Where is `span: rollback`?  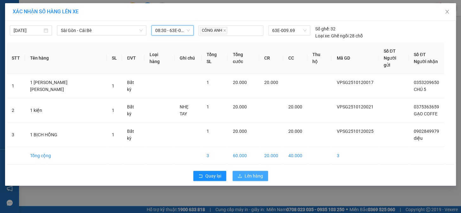
span: rollback is located at coordinates (201, 176).